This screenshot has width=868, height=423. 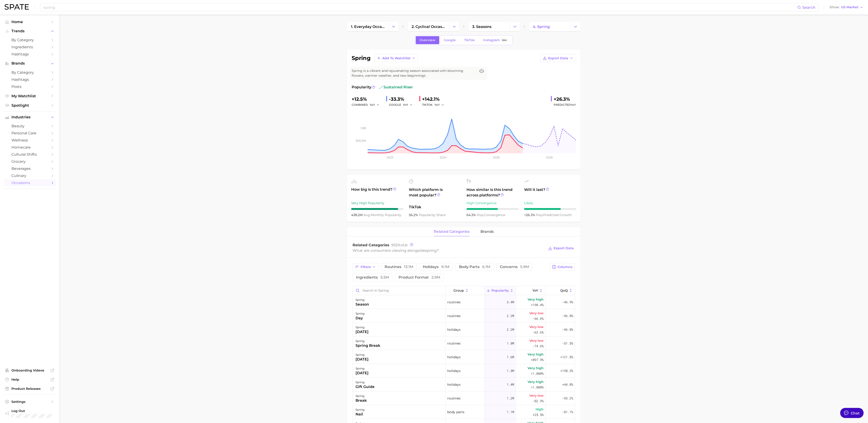 What do you see at coordinates (538, 346) in the screenshot?
I see `span: -74.6%` at bounding box center [538, 346].